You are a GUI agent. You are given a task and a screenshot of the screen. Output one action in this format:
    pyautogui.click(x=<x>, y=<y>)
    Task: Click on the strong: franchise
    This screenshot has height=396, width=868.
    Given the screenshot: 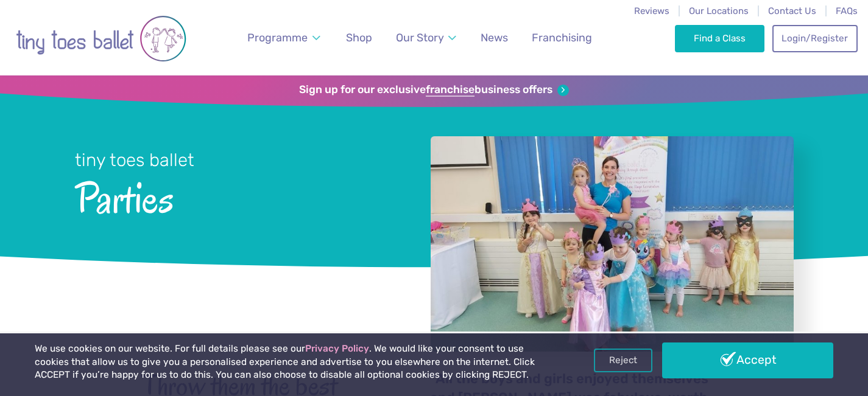 What is the action you would take?
    pyautogui.click(x=450, y=90)
    